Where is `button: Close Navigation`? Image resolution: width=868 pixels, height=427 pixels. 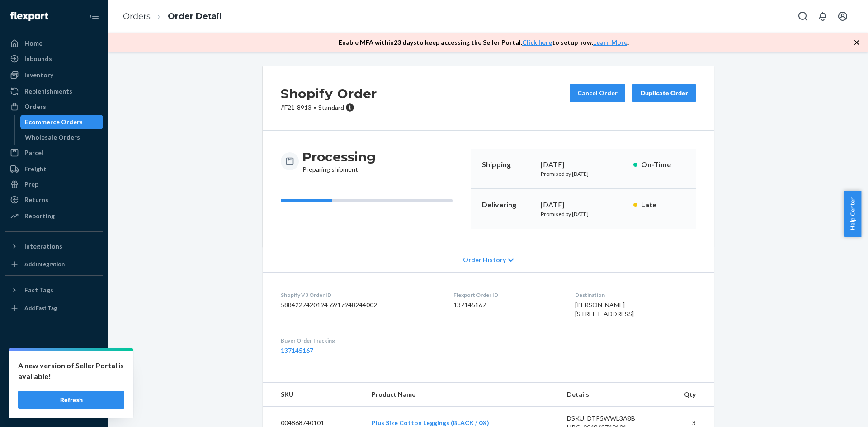
button: Close Navigation is located at coordinates (94, 17).